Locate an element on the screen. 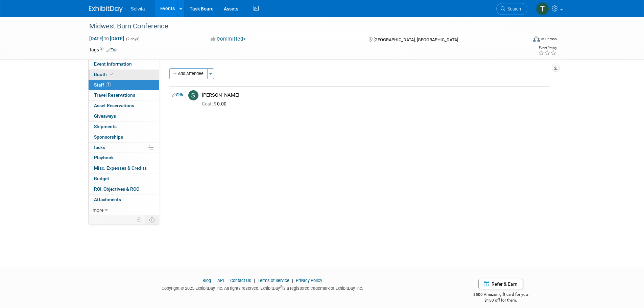 The width and height of the screenshot is (644, 308). a: Misc. Expenses & Credits is located at coordinates (124, 169).